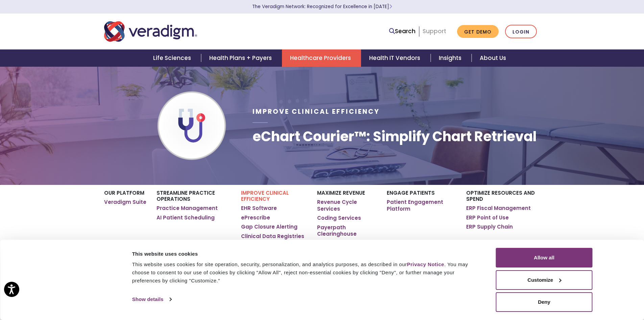 This screenshot has height=320, width=644. Describe the element at coordinates (152, 300) in the screenshot. I see `a: Show details` at that location.